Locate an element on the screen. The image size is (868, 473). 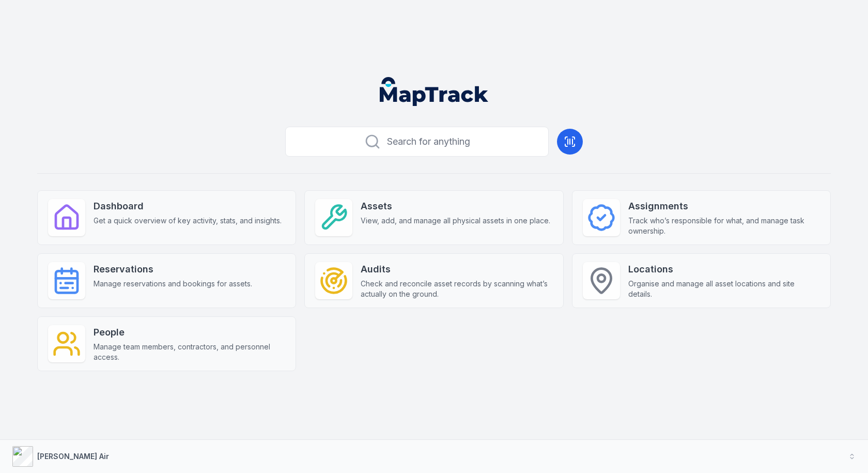
strong: People is located at coordinates (189, 332).